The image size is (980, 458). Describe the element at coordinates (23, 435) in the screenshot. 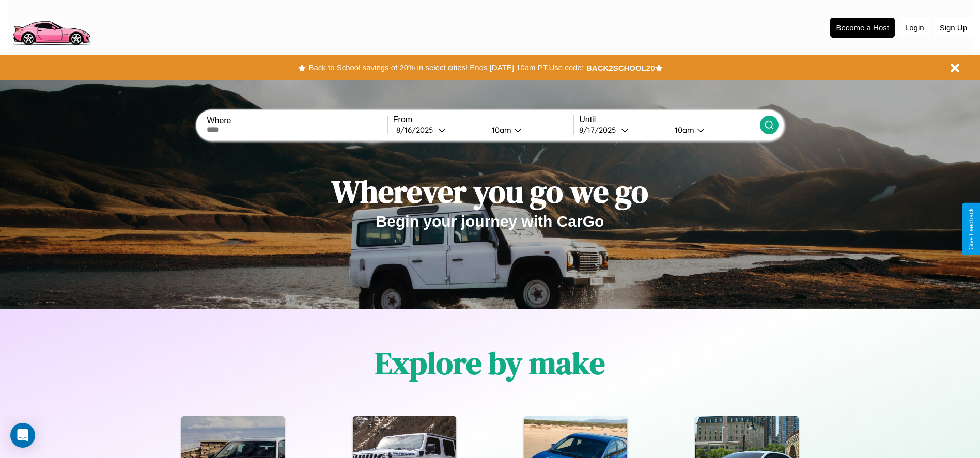

I see `div: Open Intercom Messenger` at that location.